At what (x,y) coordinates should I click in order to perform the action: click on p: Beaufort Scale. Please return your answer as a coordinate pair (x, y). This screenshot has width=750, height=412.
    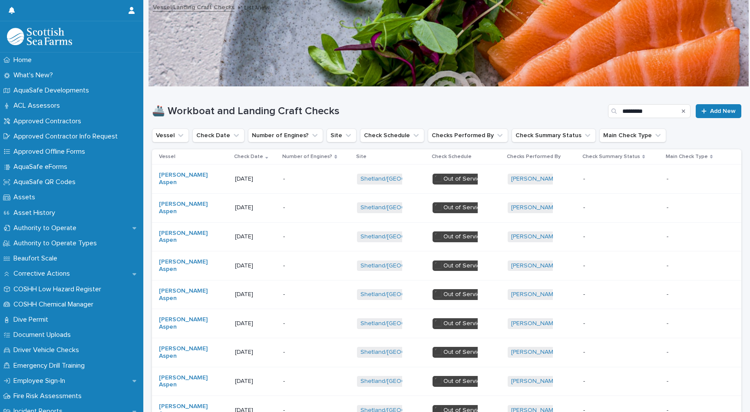
    Looking at the image, I should click on (37, 258).